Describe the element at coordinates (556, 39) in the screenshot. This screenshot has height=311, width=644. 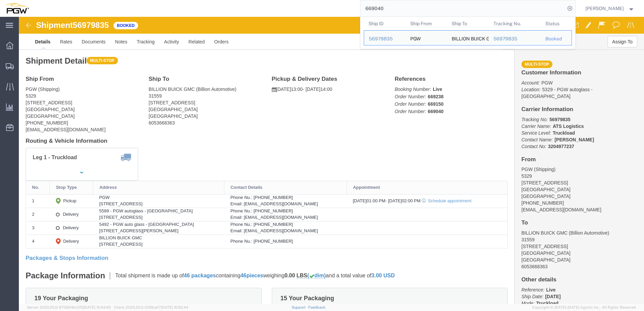
I see `div: Booked` at that location.